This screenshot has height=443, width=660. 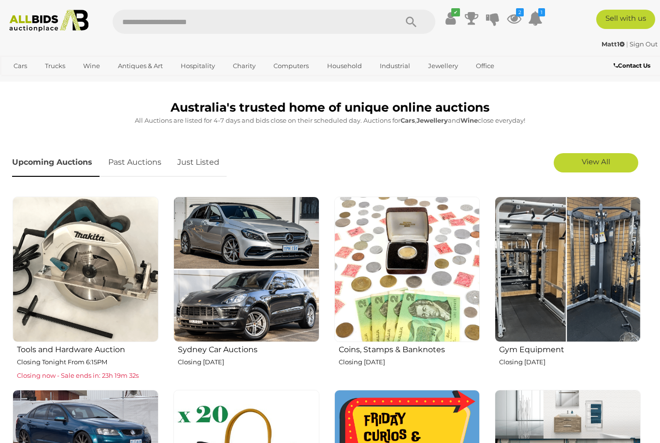 I want to click on h2: Sydney Car Auctions, so click(x=248, y=349).